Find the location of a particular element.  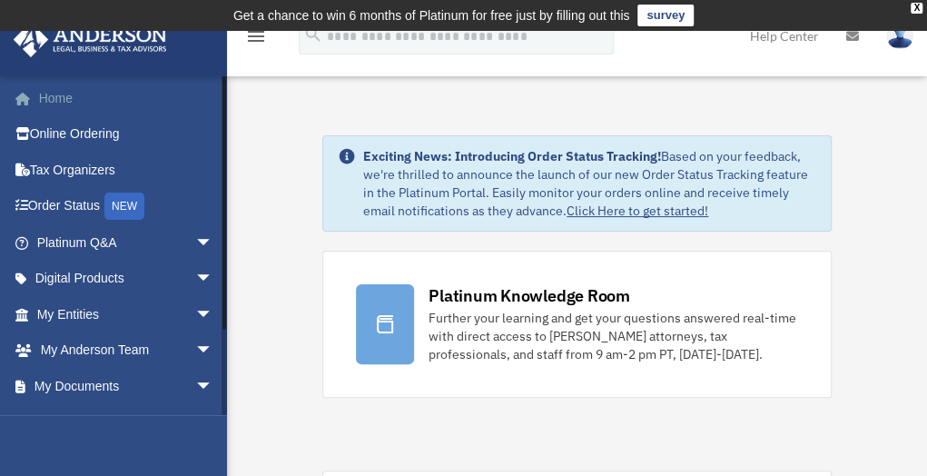

a: My Entitiesarrow_drop_down is located at coordinates (126, 314).